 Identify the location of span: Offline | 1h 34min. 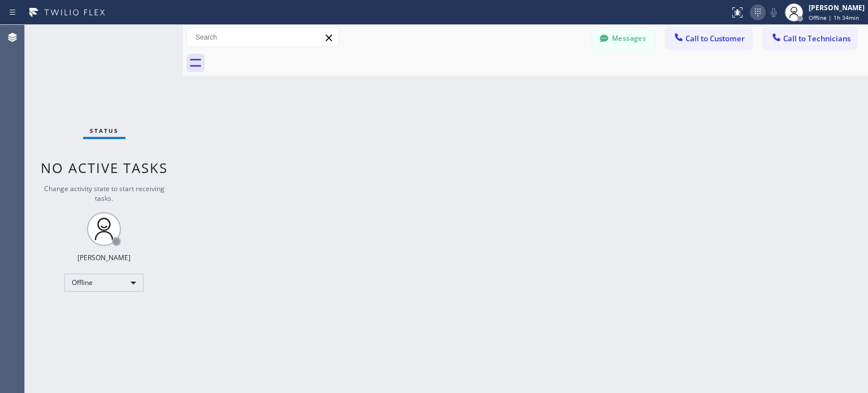
(833, 17).